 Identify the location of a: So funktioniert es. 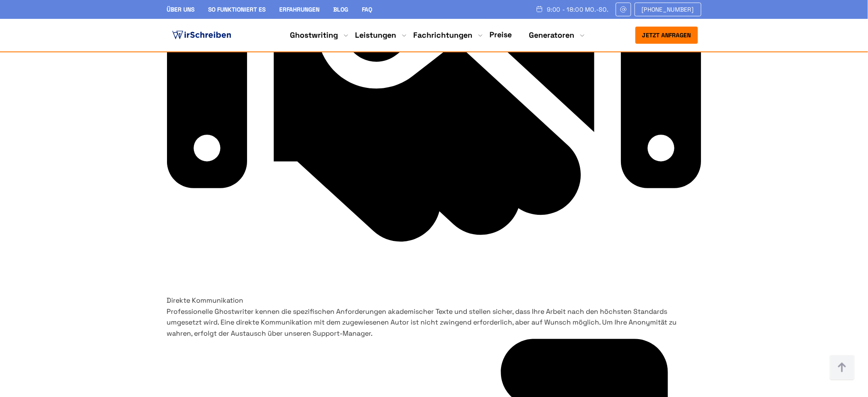
(237, 10).